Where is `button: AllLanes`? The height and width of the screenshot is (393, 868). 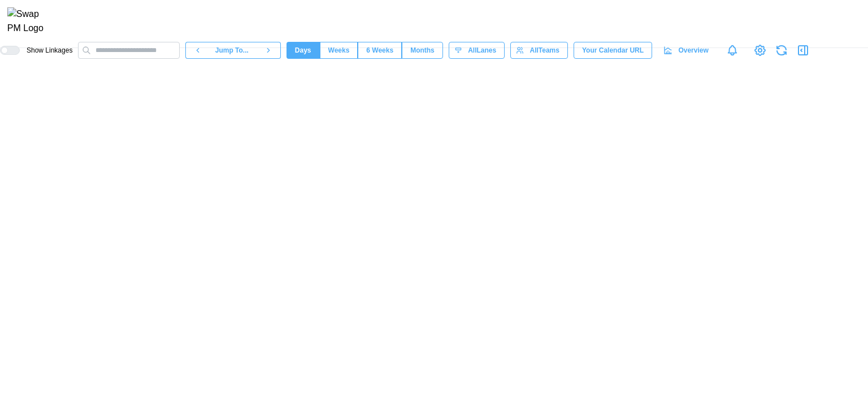 button: AllLanes is located at coordinates (477, 50).